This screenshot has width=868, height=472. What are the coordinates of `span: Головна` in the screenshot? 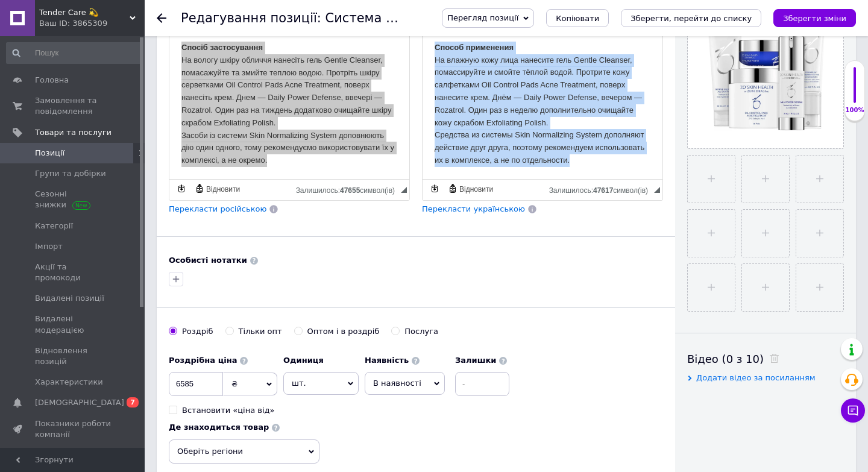 It's located at (52, 80).